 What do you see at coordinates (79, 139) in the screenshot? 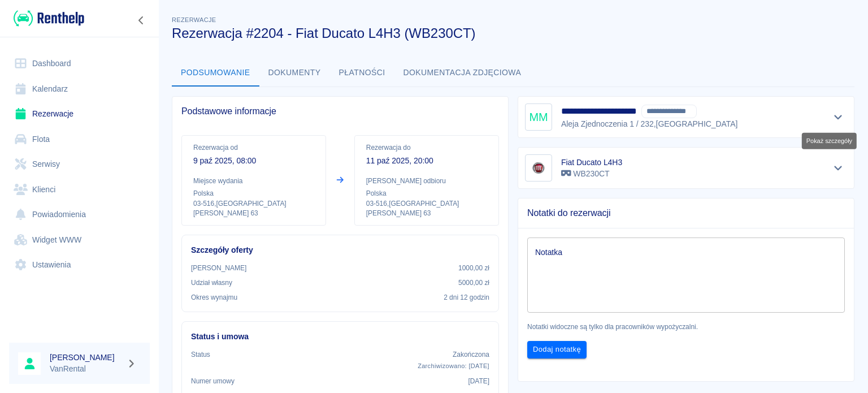
I see `a: Flota` at bounding box center [79, 139].